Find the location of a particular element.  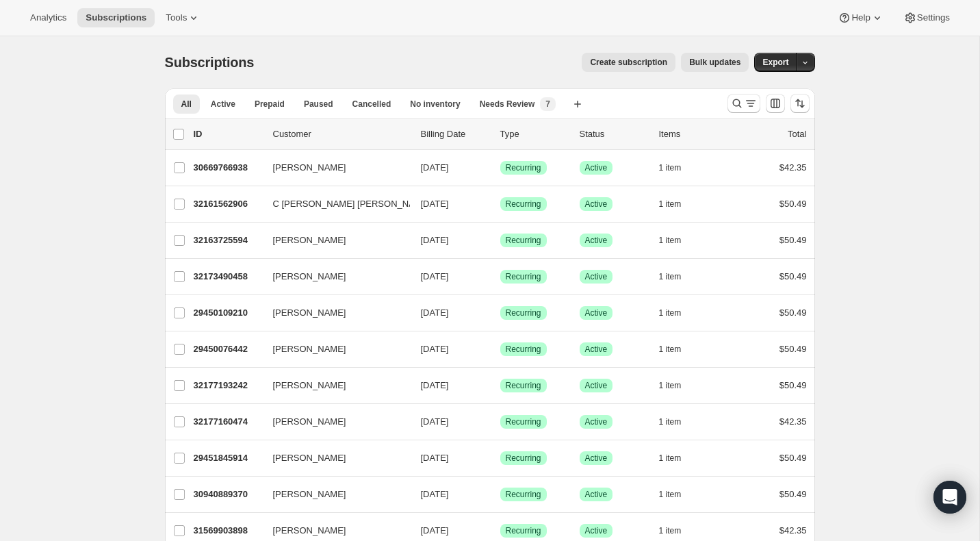

button: Create new view is located at coordinates (577, 104).